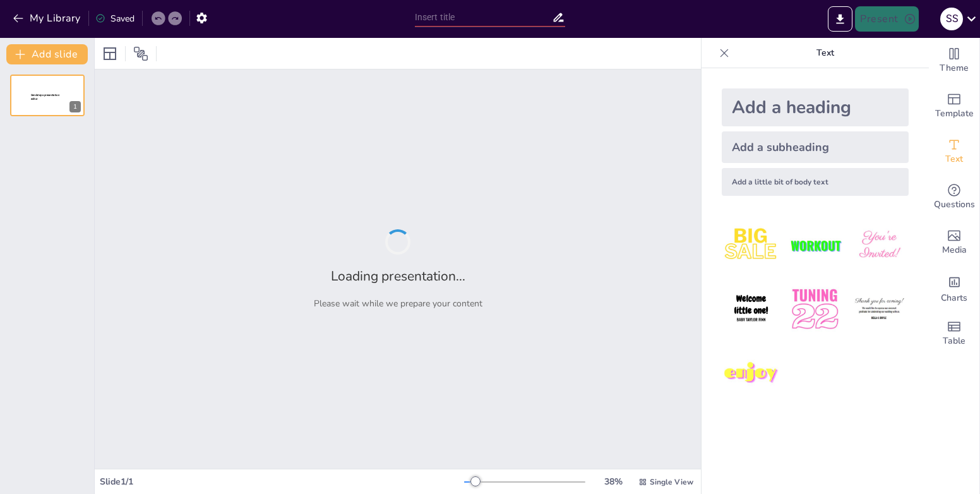  What do you see at coordinates (954, 68) in the screenshot?
I see `span: Theme` at bounding box center [954, 68].